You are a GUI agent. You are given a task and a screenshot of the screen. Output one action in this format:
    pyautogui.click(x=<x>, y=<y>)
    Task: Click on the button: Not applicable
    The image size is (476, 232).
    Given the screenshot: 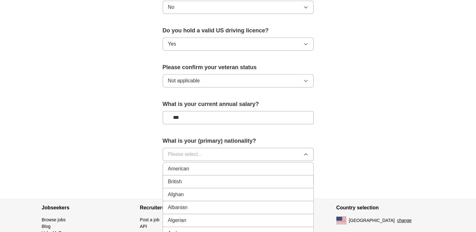 What is the action you would take?
    pyautogui.click(x=238, y=81)
    